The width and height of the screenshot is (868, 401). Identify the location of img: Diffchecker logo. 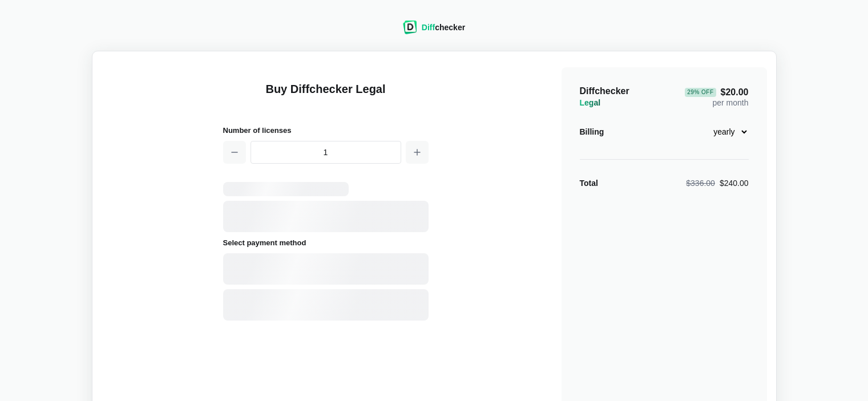
(410, 27).